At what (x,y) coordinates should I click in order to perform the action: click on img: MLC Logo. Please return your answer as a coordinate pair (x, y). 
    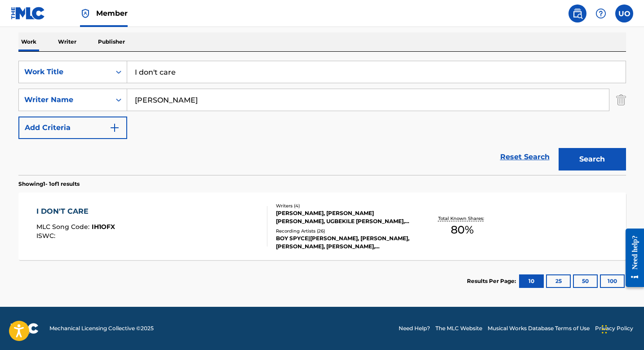
    Looking at the image, I should click on (28, 13).